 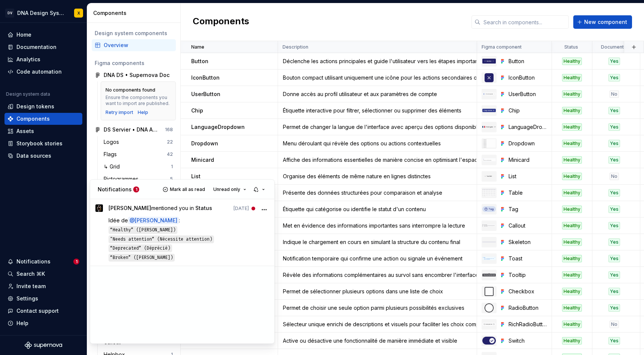 What do you see at coordinates (241, 209) in the screenshot?
I see `time: 9/24/2025, 11:28 AM` at bounding box center [241, 209].